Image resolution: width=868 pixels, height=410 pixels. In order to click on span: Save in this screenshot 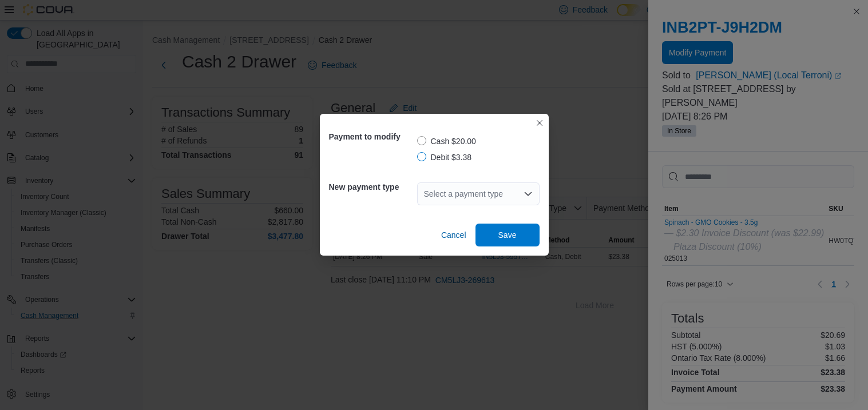, I will do `click(507, 235)`.